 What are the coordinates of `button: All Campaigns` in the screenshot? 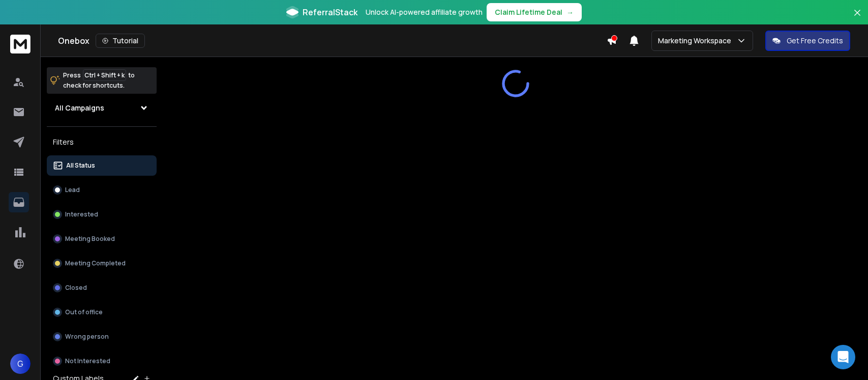 It's located at (102, 108).